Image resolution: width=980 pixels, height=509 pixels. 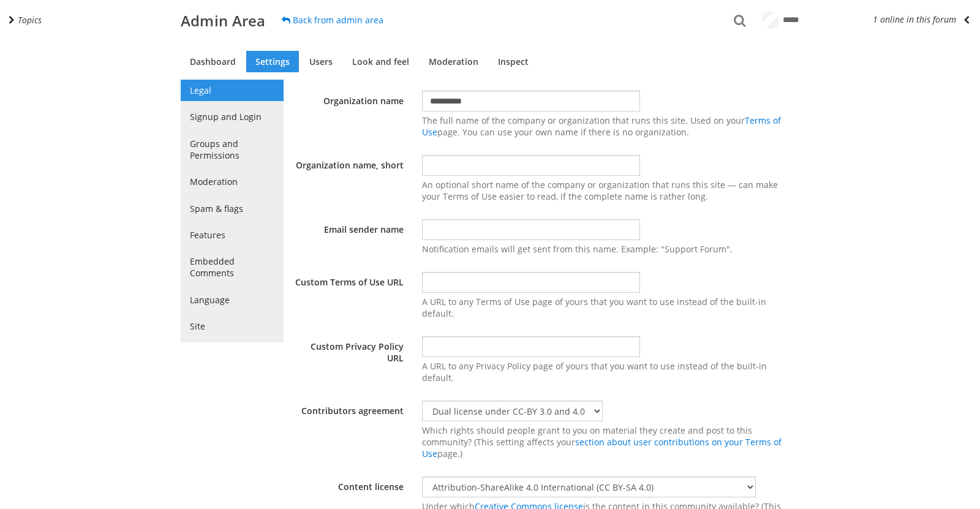 I want to click on label: Organization name, so click(x=348, y=96).